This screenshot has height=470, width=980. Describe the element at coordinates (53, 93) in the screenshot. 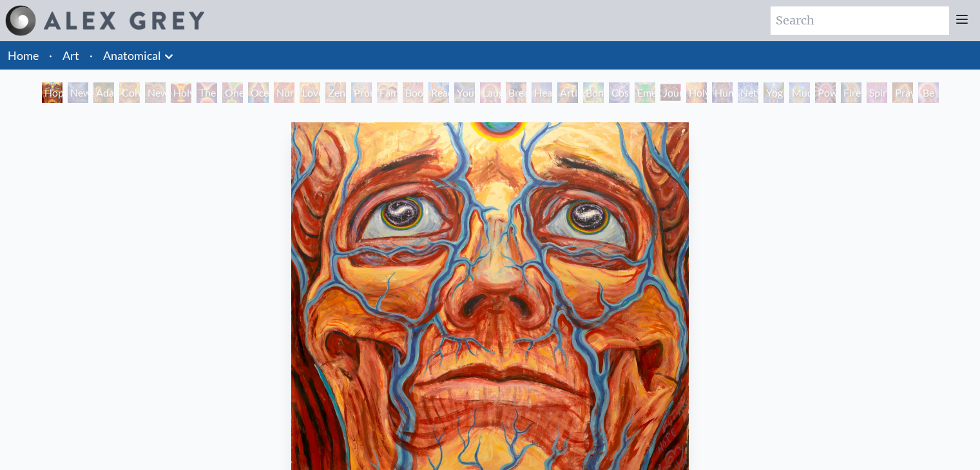

I see `div: Hope` at that location.